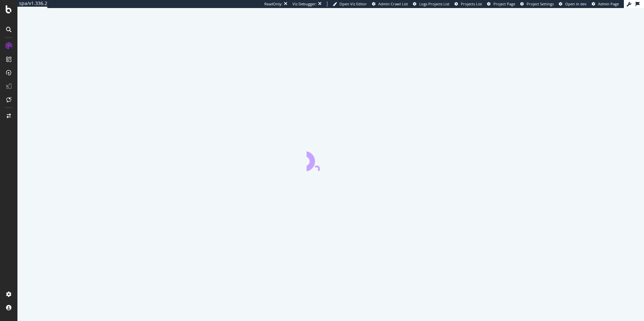  What do you see at coordinates (471, 3) in the screenshot?
I see `span: Projects List` at bounding box center [471, 3].